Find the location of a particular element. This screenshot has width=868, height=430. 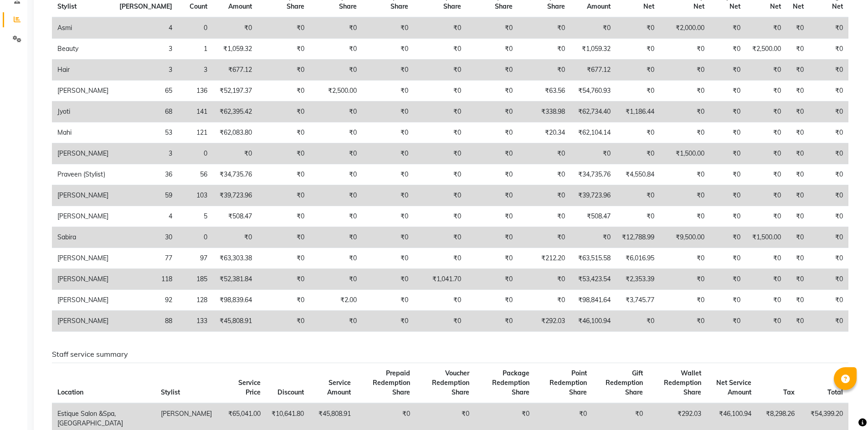

td: Mahi is located at coordinates (83, 133).